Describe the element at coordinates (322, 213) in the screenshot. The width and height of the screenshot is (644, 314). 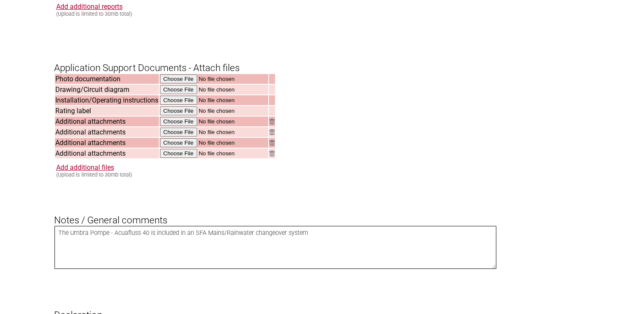
I see `h3: Notes / General comments` at that location.